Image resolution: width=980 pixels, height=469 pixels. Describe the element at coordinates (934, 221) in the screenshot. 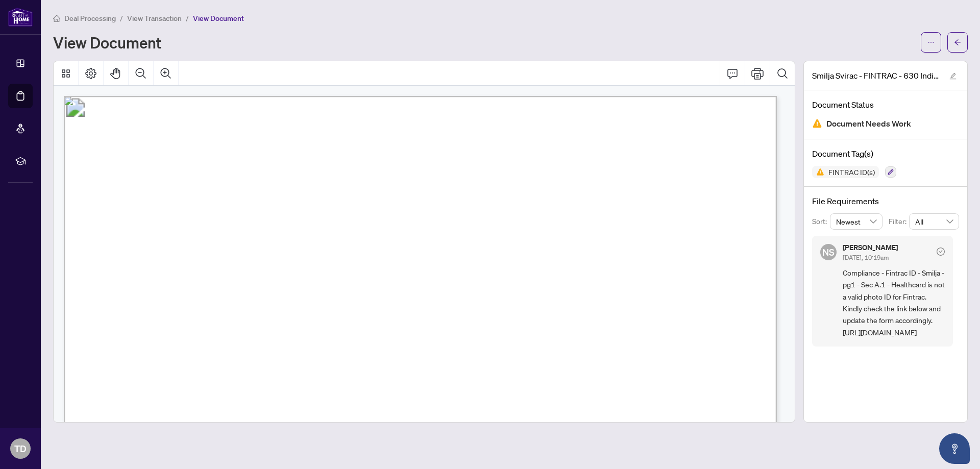

I see `span: All` at that location.